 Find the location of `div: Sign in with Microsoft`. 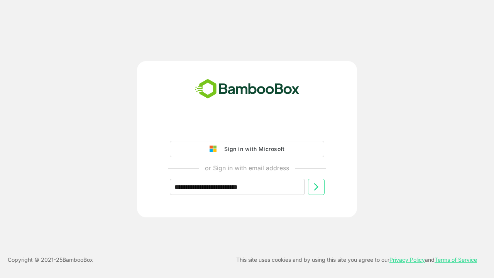

div: Sign in with Microsoft is located at coordinates (253, 149).